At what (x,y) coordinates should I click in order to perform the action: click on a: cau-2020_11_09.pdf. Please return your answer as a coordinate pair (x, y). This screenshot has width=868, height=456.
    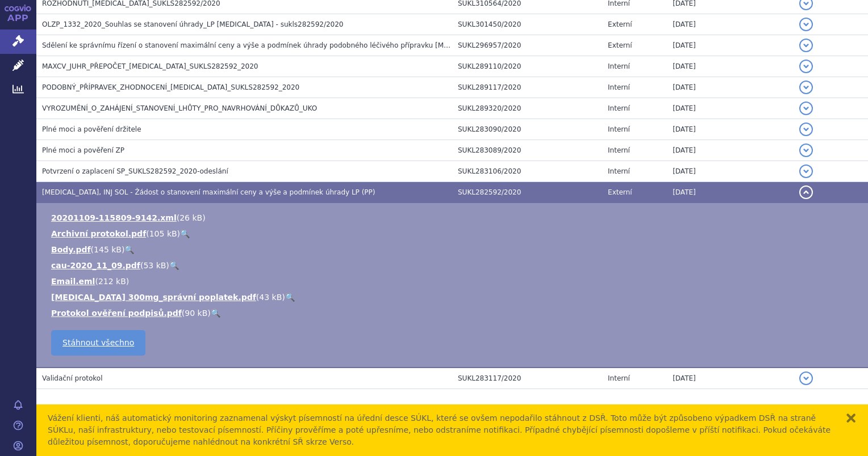
    Looking at the image, I should click on (96, 266).